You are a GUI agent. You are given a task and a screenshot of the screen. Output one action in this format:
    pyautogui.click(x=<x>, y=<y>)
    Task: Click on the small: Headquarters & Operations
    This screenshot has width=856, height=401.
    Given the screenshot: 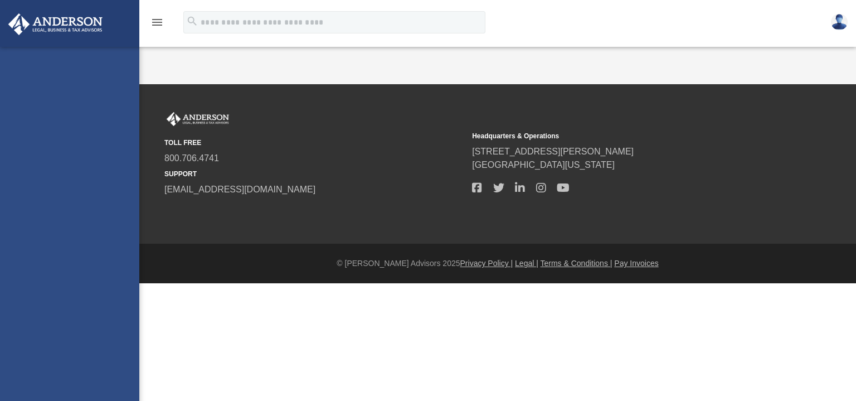 What is the action you would take?
    pyautogui.click(x=622, y=136)
    